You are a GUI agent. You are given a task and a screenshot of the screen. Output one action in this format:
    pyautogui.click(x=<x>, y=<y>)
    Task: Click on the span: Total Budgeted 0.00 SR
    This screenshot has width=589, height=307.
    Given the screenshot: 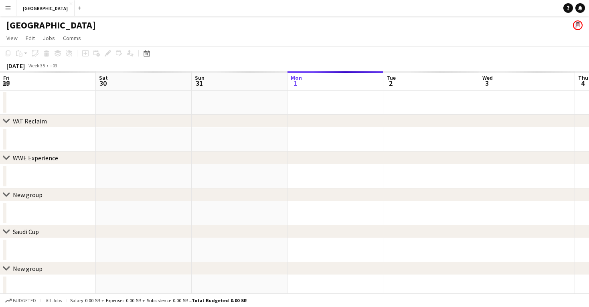 What is the action you would take?
    pyautogui.click(x=219, y=300)
    